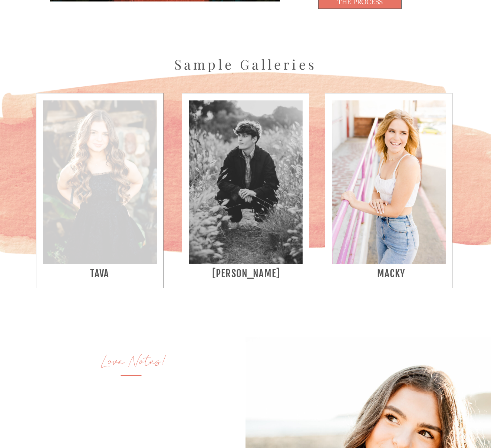 The image size is (491, 448). What do you see at coordinates (100, 276) in the screenshot?
I see `h3: tava` at bounding box center [100, 276].